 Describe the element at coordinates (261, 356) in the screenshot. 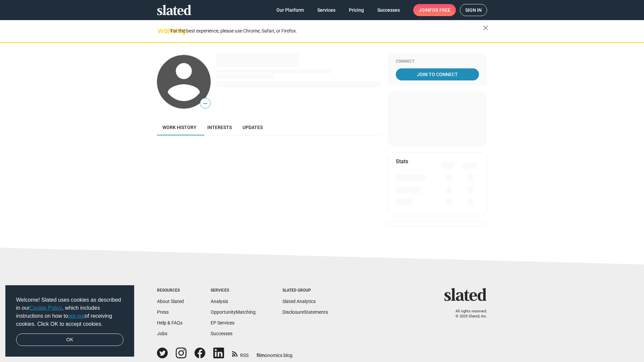

I see `span: film` at that location.